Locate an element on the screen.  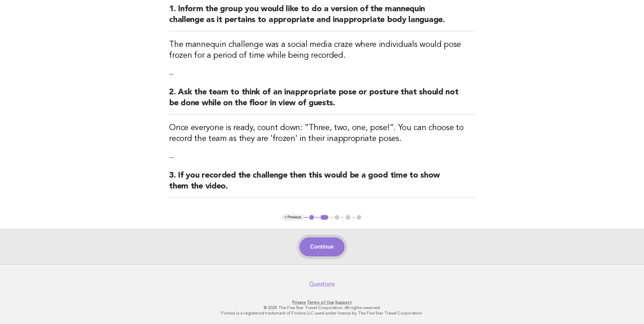
a: Questions is located at coordinates (322, 284).